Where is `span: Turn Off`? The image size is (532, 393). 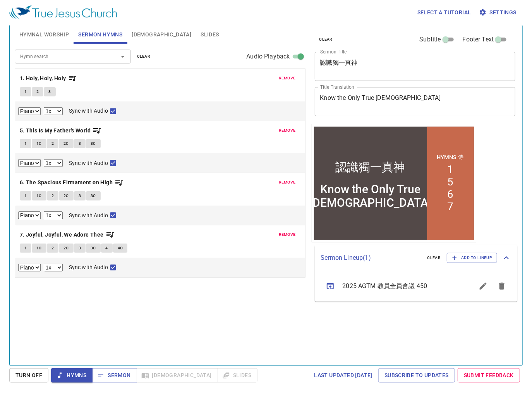
span: Turn Off is located at coordinates (29, 376).